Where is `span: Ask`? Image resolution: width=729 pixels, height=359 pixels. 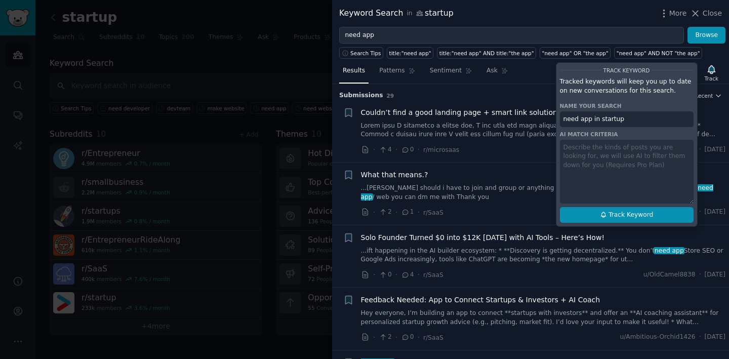
span: Ask is located at coordinates (492, 71).